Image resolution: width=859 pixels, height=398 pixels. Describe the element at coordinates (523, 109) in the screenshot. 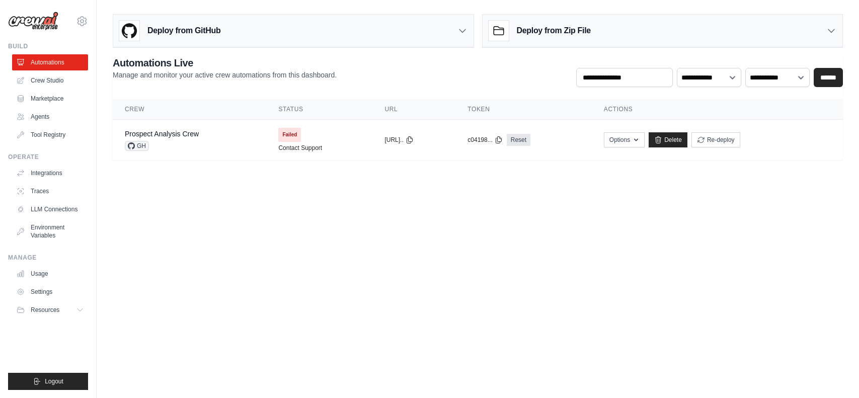

I see `th: Token` at that location.